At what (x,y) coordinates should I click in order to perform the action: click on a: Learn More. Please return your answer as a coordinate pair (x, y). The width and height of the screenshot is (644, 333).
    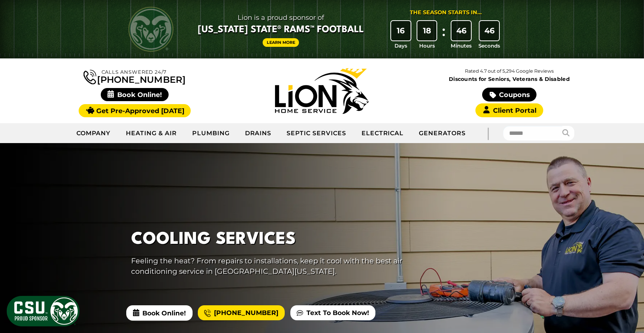
    Looking at the image, I should click on (281, 42).